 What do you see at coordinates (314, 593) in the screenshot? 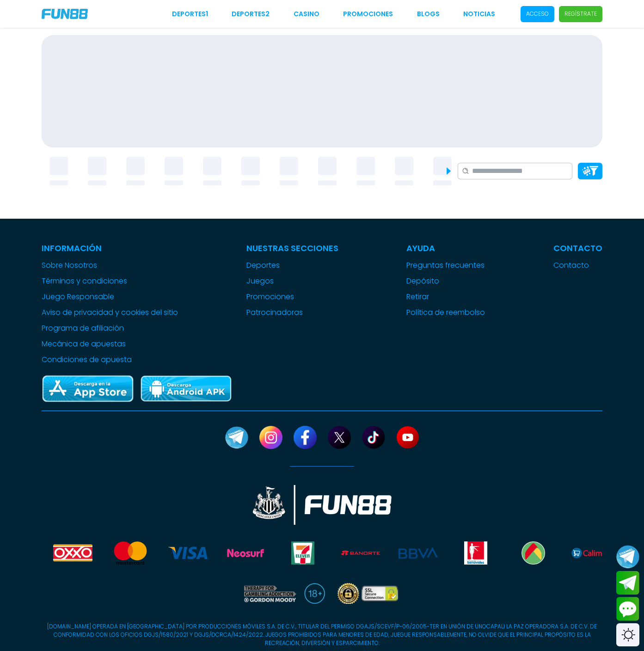
I see `img: 18 plus` at bounding box center [314, 593].